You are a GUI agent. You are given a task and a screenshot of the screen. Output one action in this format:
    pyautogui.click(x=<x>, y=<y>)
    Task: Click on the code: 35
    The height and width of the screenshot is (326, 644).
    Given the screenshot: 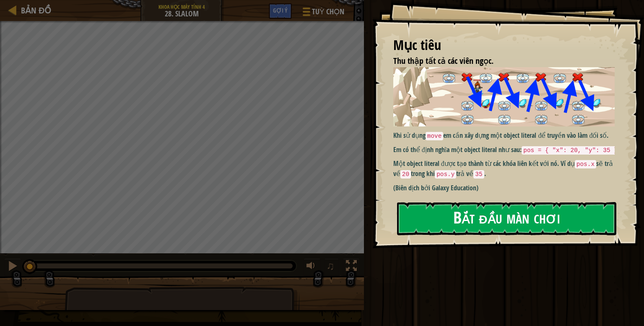 What is the action you would take?
    pyautogui.click(x=479, y=174)
    